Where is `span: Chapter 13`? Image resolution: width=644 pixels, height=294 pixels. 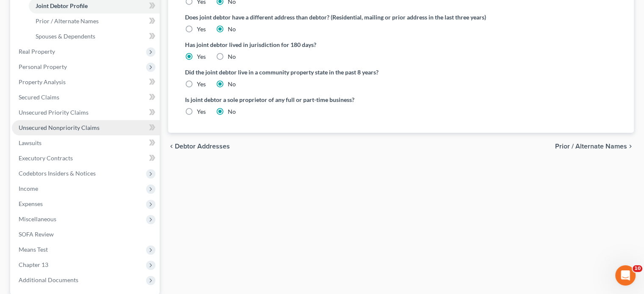 span: Chapter 13 is located at coordinates (33, 264).